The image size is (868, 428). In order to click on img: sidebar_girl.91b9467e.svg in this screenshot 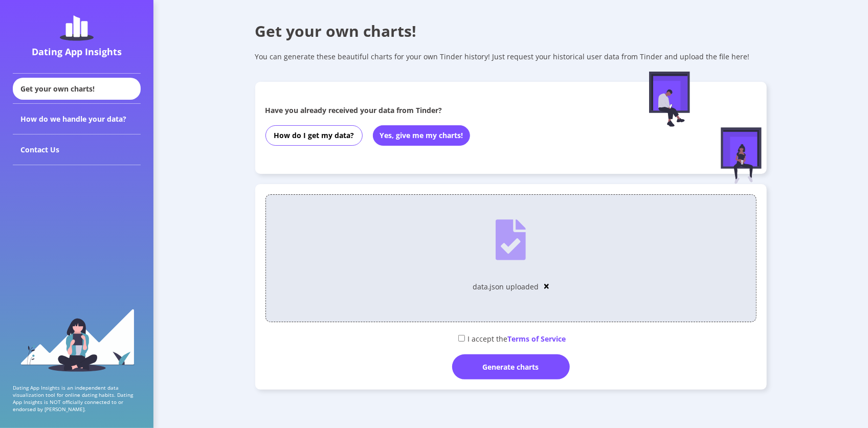, I will do `click(77, 340)`.